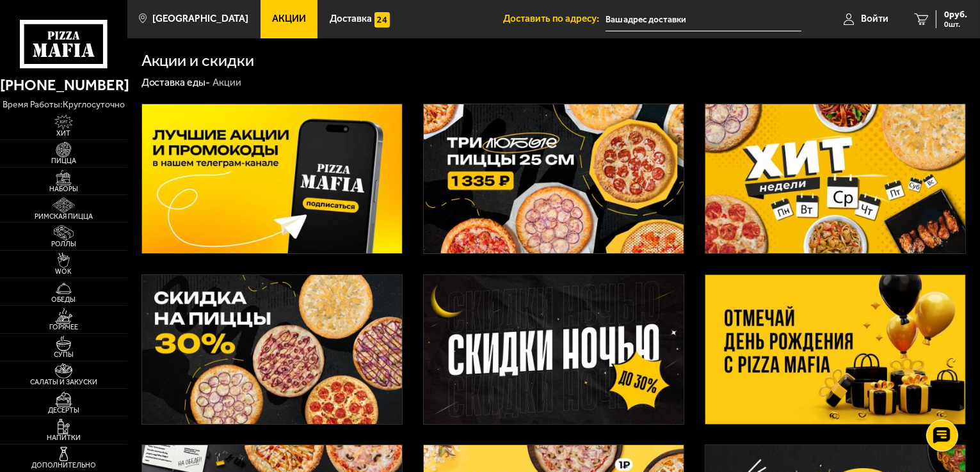  Describe the element at coordinates (198, 60) in the screenshot. I see `h1: Акции и скидки` at that location.